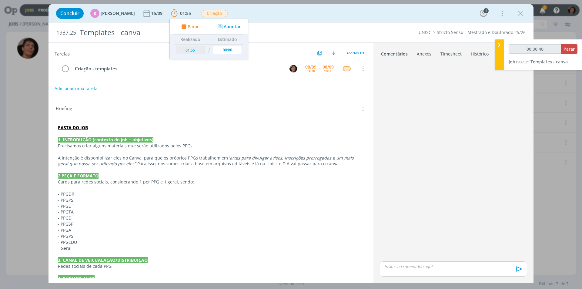 The width and height of the screenshot is (582, 289). Describe the element at coordinates (451, 52) in the screenshot. I see `a: Timesheet` at that location.